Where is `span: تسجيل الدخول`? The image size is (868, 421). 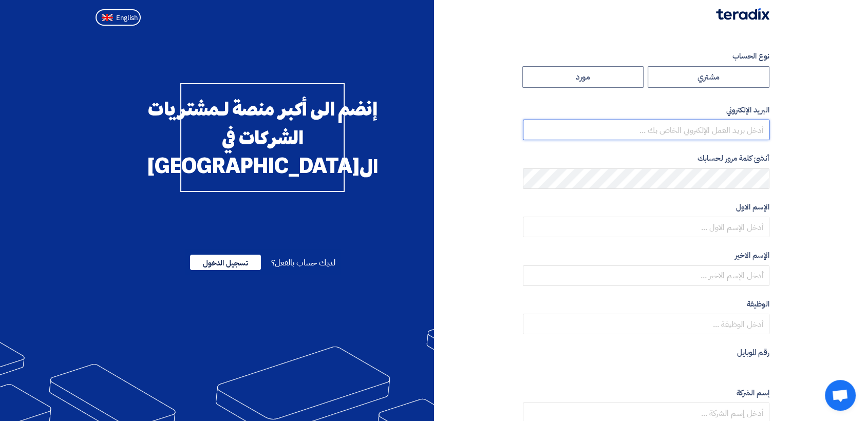 span: تسجيل الدخول is located at coordinates (225, 262).